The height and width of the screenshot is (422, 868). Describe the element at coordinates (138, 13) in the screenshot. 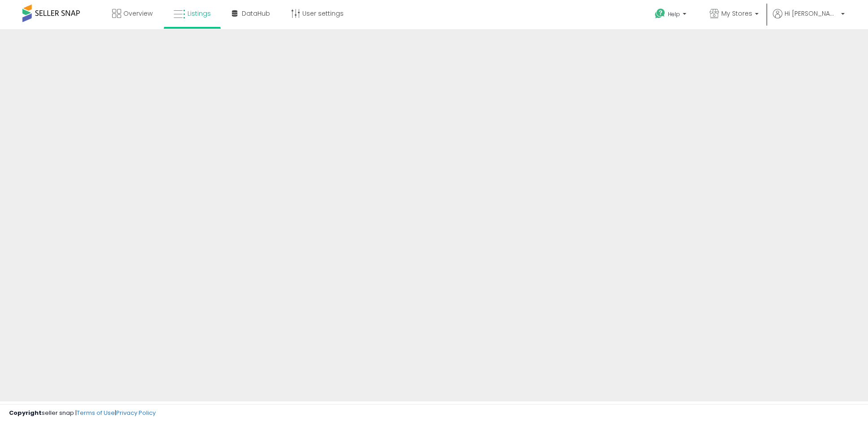

I see `span: Overview` at that location.